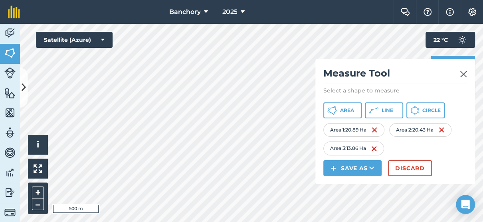  Describe the element at coordinates (347, 111) in the screenshot. I see `span: Area` at that location.